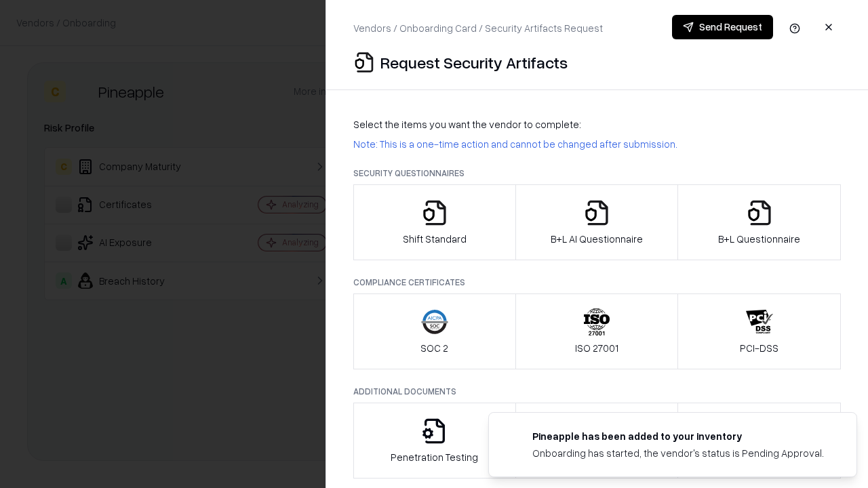 This screenshot has width=868, height=488. What do you see at coordinates (434, 348) in the screenshot?
I see `p: SOC 2` at bounding box center [434, 348].